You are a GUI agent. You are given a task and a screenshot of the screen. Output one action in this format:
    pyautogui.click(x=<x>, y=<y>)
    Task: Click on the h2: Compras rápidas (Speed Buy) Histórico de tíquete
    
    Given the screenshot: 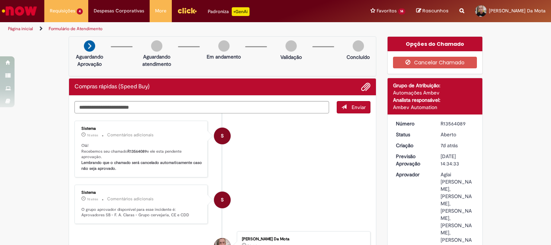 What is the action you would take?
    pyautogui.click(x=112, y=87)
    